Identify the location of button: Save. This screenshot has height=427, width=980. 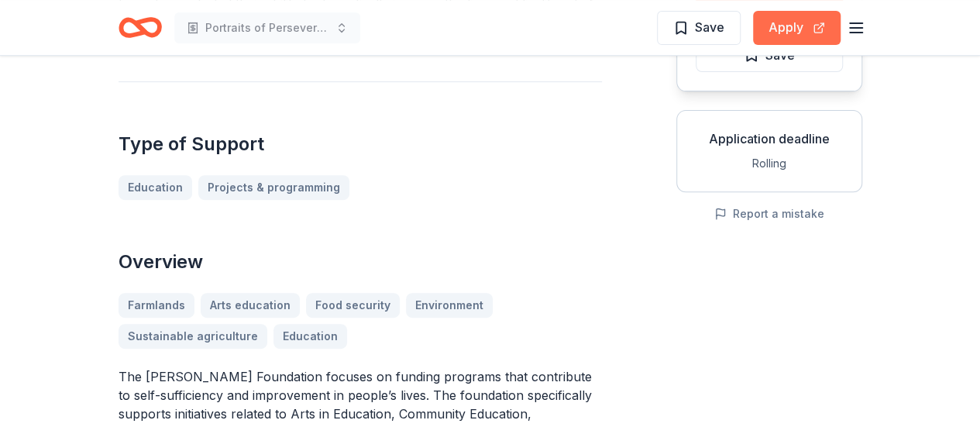
(699, 28).